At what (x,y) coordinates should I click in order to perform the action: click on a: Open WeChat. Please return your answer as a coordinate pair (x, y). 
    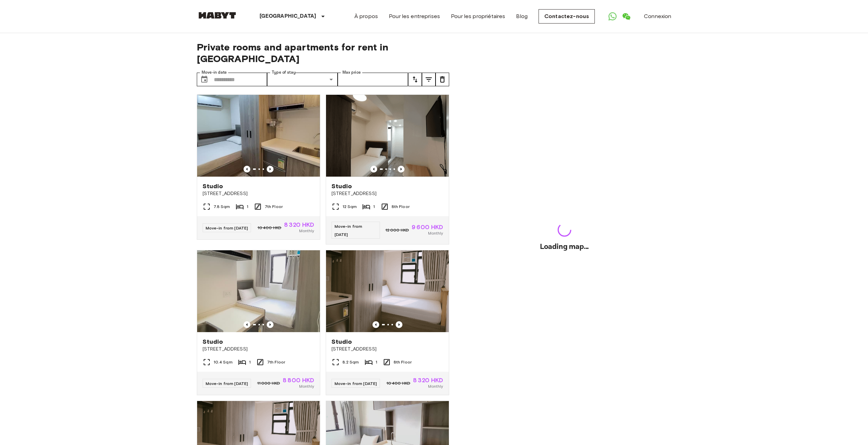
    Looking at the image, I should click on (626, 16).